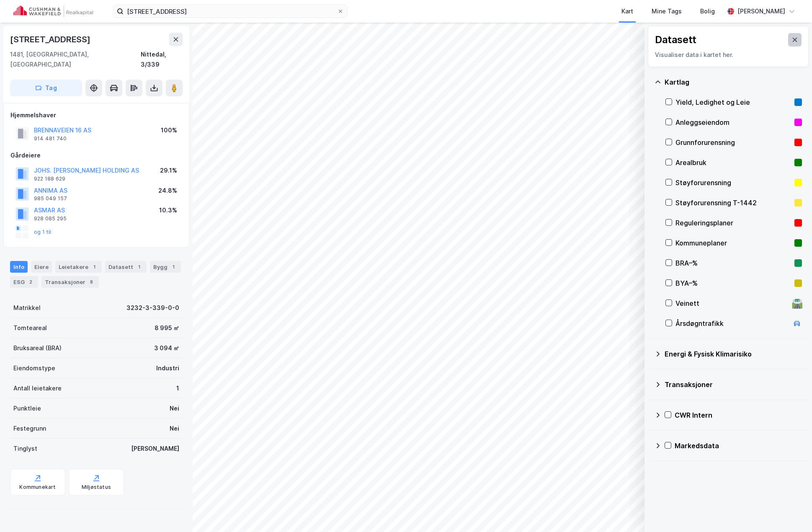 This screenshot has height=532, width=812. What do you see at coordinates (733, 243) in the screenshot?
I see `div: Kommuneplaner` at bounding box center [733, 243].